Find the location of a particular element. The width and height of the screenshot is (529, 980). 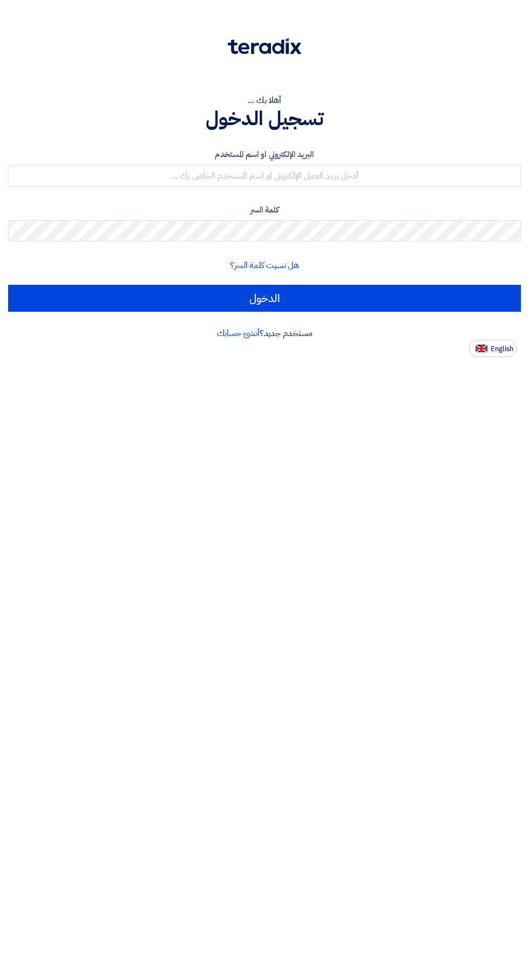

img: en-US.png is located at coordinates (482, 349).